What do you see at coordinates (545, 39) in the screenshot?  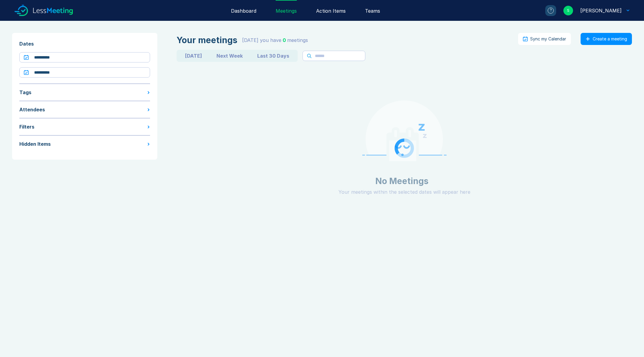 I see `button: Sync my Calendar` at bounding box center [545, 39].